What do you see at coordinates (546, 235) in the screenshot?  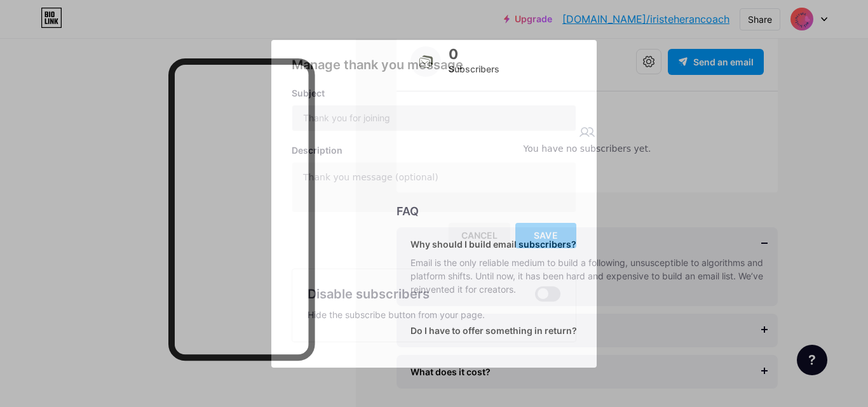 I see `span: Save` at bounding box center [546, 235].